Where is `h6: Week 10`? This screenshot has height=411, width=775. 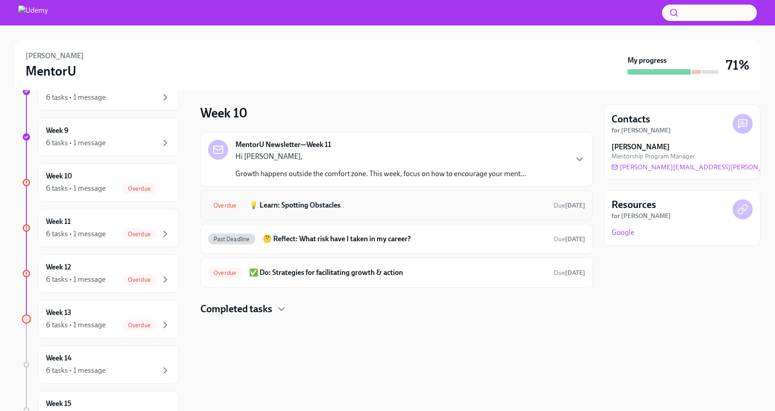 h6: Week 10 is located at coordinates (59, 176).